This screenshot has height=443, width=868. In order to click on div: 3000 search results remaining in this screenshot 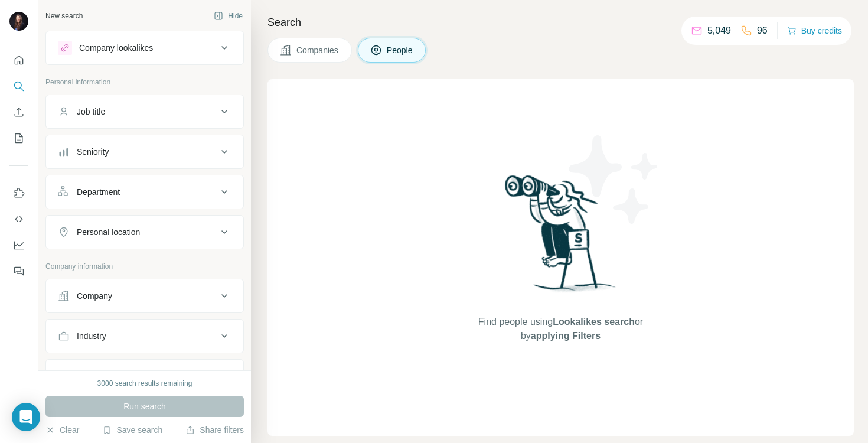, I will do `click(145, 383)`.